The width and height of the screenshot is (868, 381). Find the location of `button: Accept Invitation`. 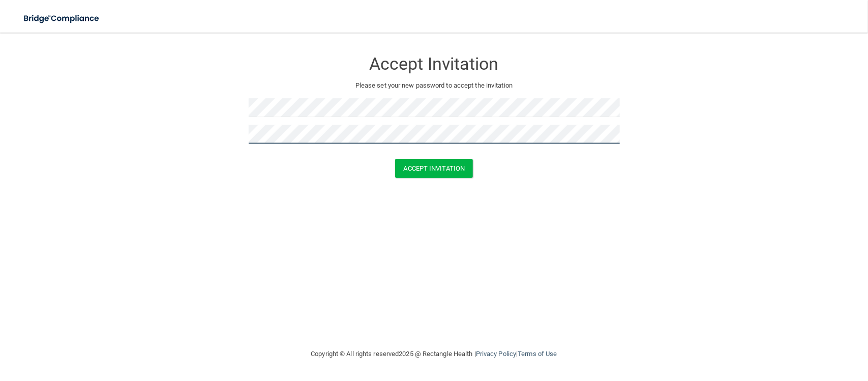

button: Accept Invitation is located at coordinates (434, 168).